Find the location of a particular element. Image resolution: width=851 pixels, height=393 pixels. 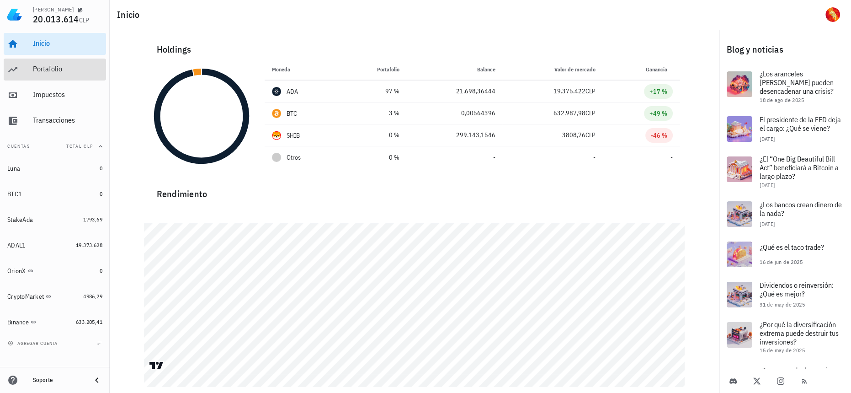

a: ¿Por qué la diversificación extrema puede destruir tus inversiones? 15 de may de 2025 is located at coordinates (785, 337).